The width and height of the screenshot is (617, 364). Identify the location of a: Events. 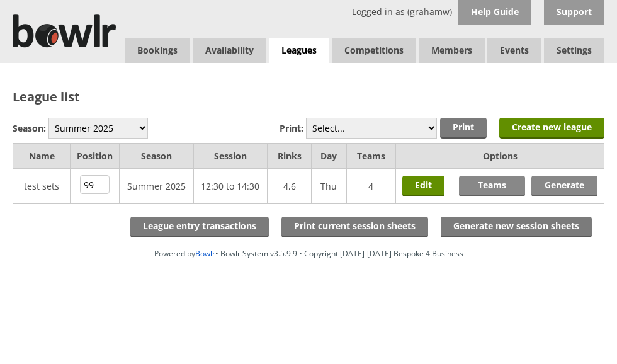
(515, 51).